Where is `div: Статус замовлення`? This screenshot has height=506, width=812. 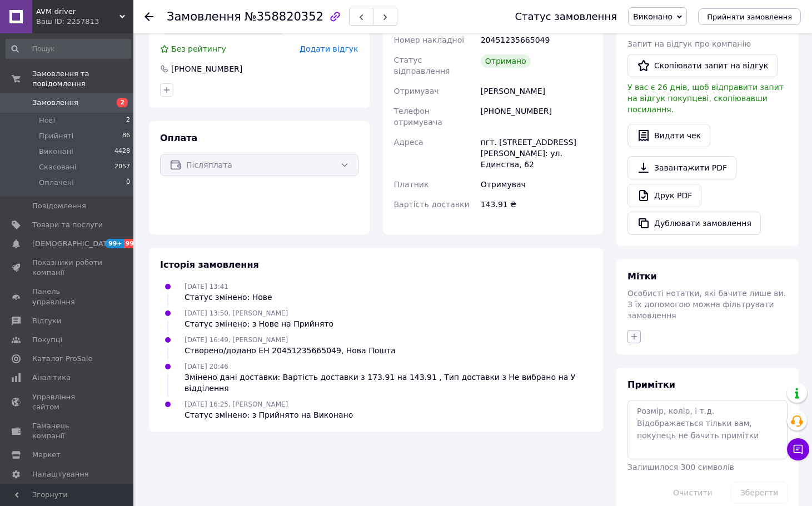
div: Статус замовлення is located at coordinates (565, 17).